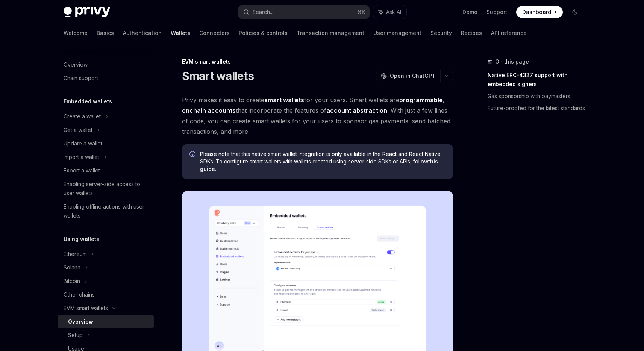 This screenshot has height=351, width=644. Describe the element at coordinates (263, 12) in the screenshot. I see `div: Search...` at that location.